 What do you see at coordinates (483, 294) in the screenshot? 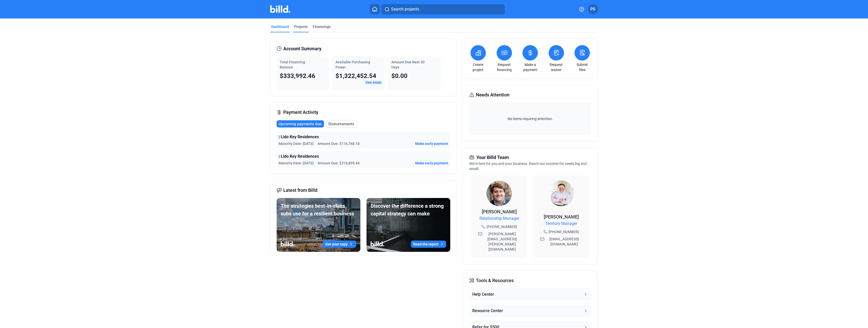
I see `div: Help Center` at bounding box center [483, 294].